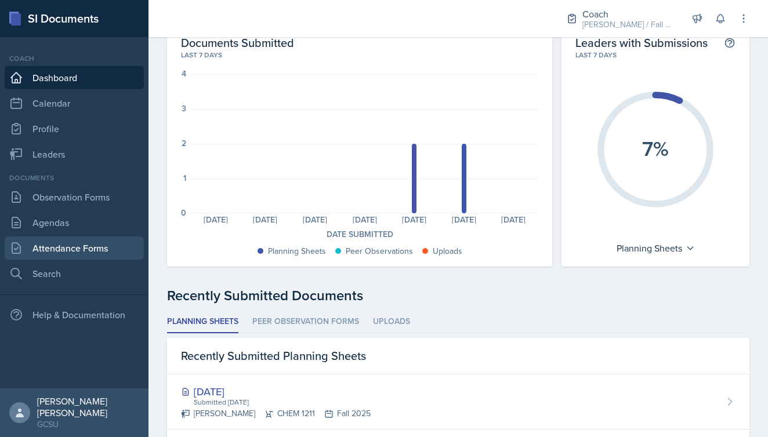 The width and height of the screenshot is (768, 437). Describe the element at coordinates (641, 42) in the screenshot. I see `h2: Leaders with Submissions` at that location.